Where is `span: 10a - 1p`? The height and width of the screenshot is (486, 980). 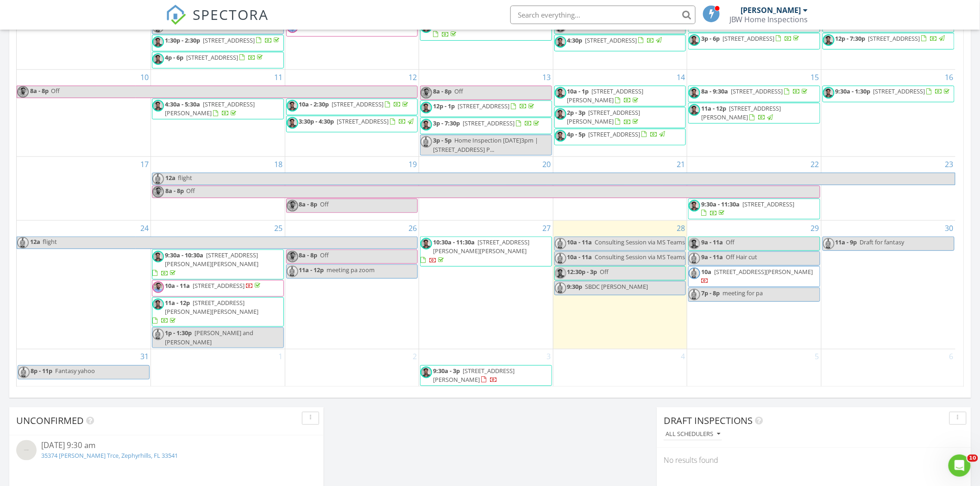
span: 10a - 1p is located at coordinates (579, 92).